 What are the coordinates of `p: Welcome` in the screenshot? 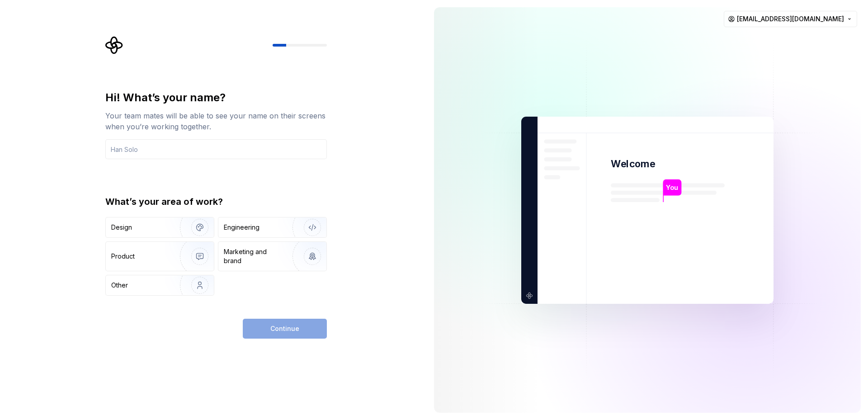 It's located at (633, 164).